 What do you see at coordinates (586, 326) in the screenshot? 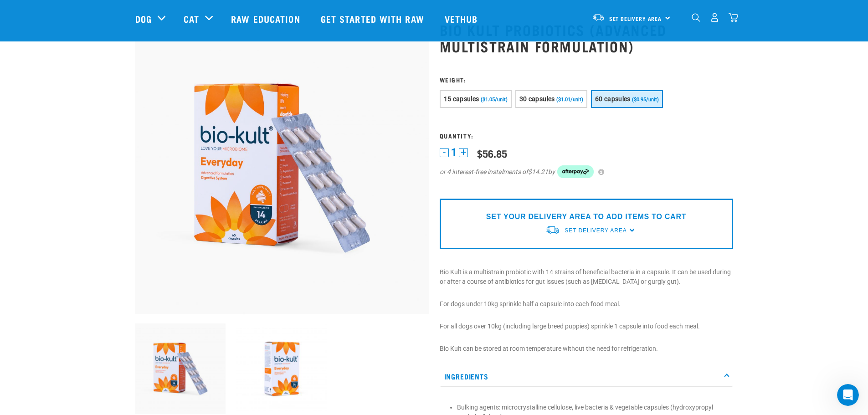
I see `p: For all dogs over 10kg (including large breed puppies) sprinkle 1 capsule into food each meal.` at bounding box center [586, 326].